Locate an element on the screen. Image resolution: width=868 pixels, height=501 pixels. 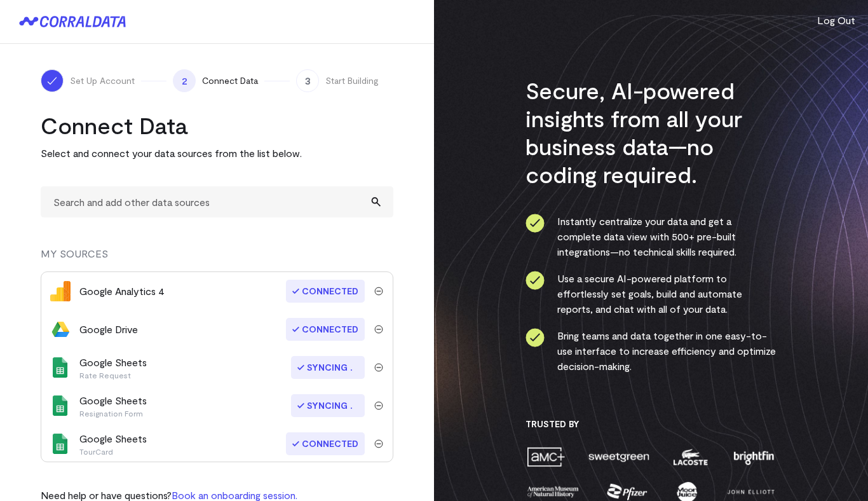
img: google_drive-baa5d903500df25d92dcc2f8786af3f1cc1e8e90df26998c794dad4aba94b27c.svg is located at coordinates (61, 329).